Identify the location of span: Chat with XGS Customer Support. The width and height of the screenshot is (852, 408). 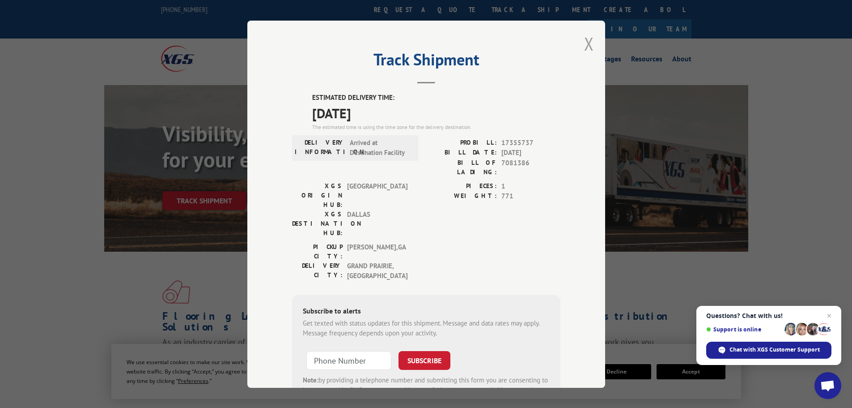
(775, 349).